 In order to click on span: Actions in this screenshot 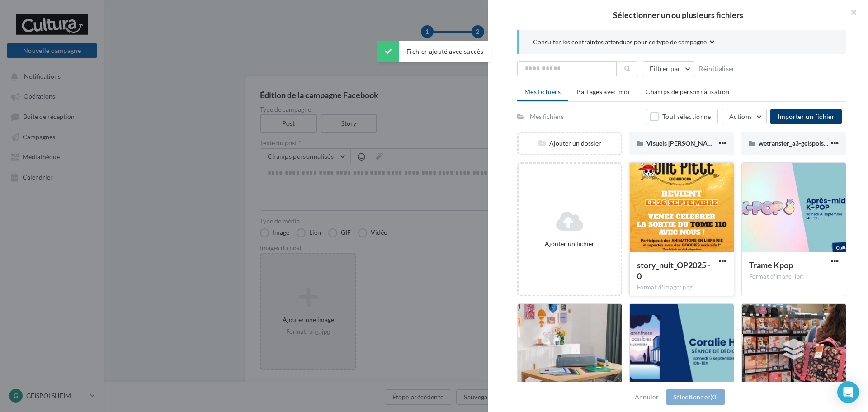, I will do `click(740, 116)`.